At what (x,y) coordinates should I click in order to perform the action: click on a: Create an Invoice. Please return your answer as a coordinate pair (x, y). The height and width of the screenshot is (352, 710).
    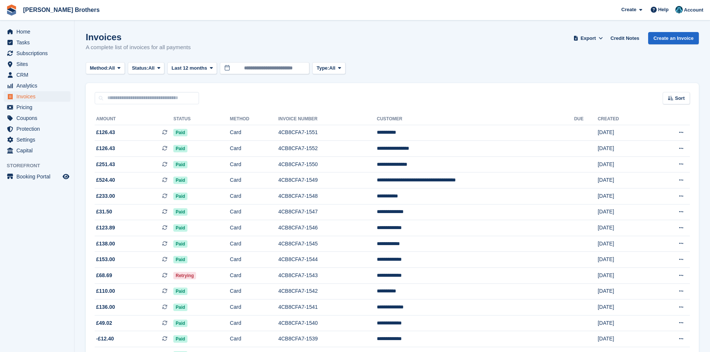
    Looking at the image, I should click on (673, 38).